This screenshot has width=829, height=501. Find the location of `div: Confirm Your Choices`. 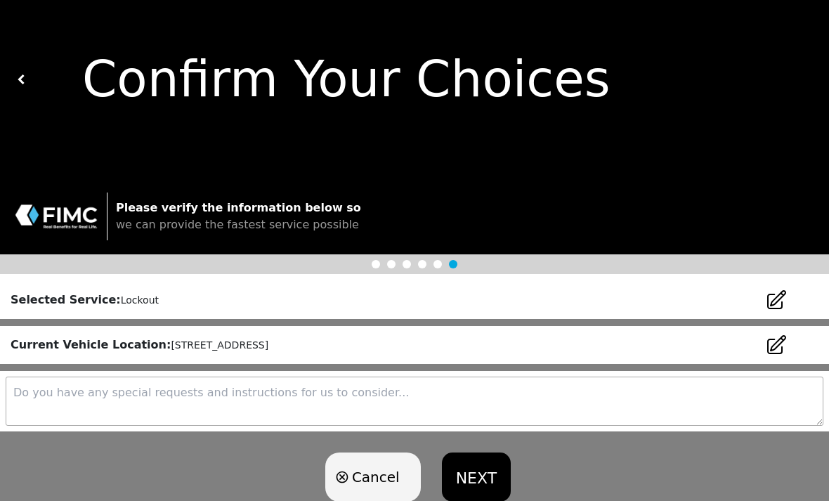

div: Confirm Your Choices is located at coordinates (419, 79).